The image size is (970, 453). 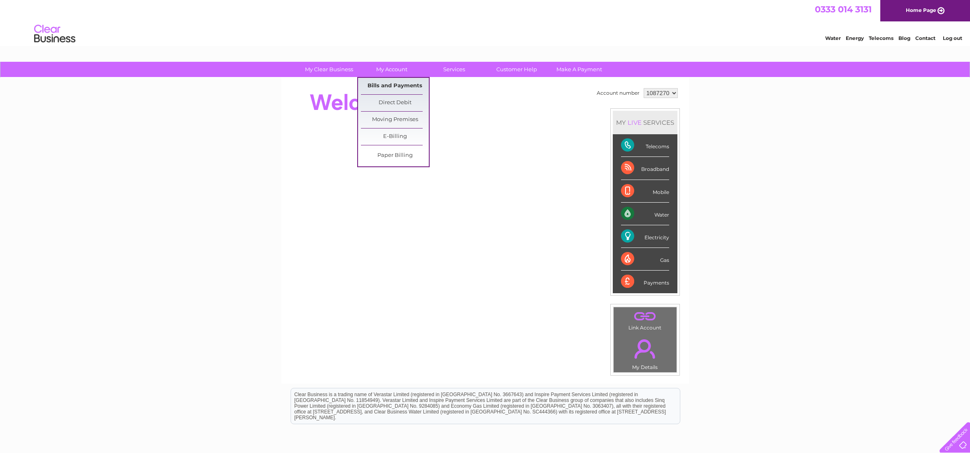 What do you see at coordinates (843, 9) in the screenshot?
I see `span: 0333 014 3131` at bounding box center [843, 9].